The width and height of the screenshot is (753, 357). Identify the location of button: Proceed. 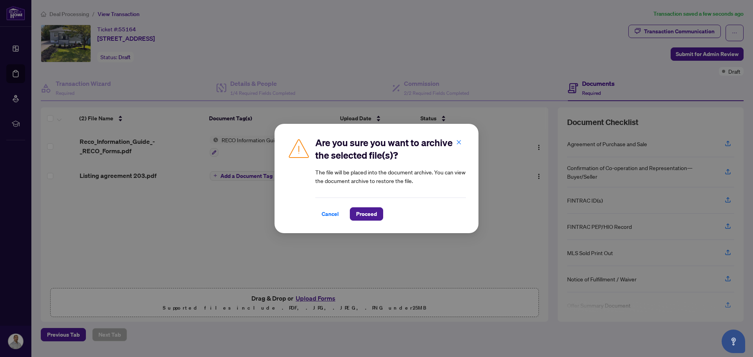
(366, 214).